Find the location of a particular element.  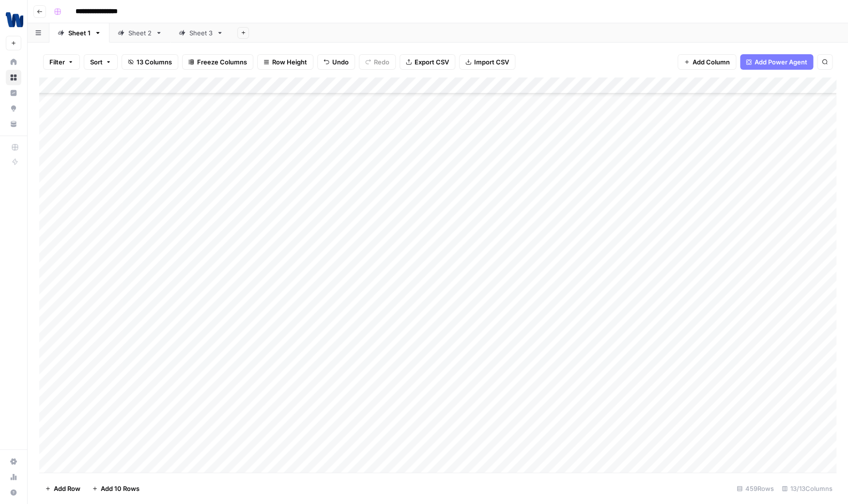

button: Export CSV is located at coordinates (427, 62).